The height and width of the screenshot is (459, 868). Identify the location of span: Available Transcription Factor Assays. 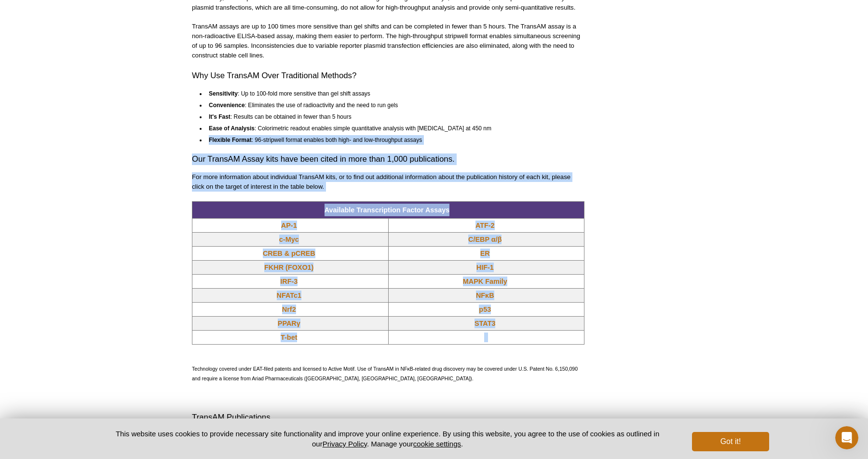
(387, 210).